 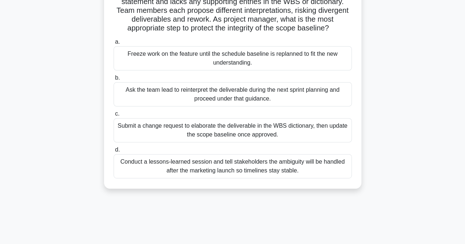 I want to click on div: Ask the team lead to reinterpret the deliverable during the next sprint planning and proceed unde..., so click(x=232, y=94).